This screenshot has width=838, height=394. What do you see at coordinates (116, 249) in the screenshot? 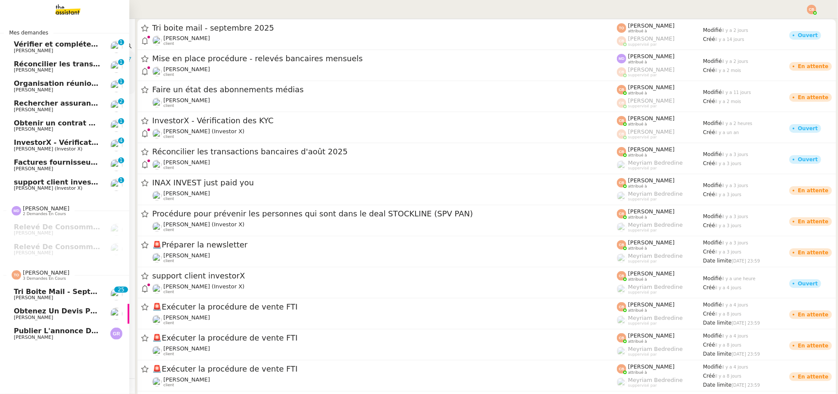
I see `img: users%2FHIWaaSoTa5U8ssS5t403NQMyZZE3%2Favatar%2Fa4be050e-05fa-4f28-bbe7-e7e8e4788720` at bounding box center [116, 249].